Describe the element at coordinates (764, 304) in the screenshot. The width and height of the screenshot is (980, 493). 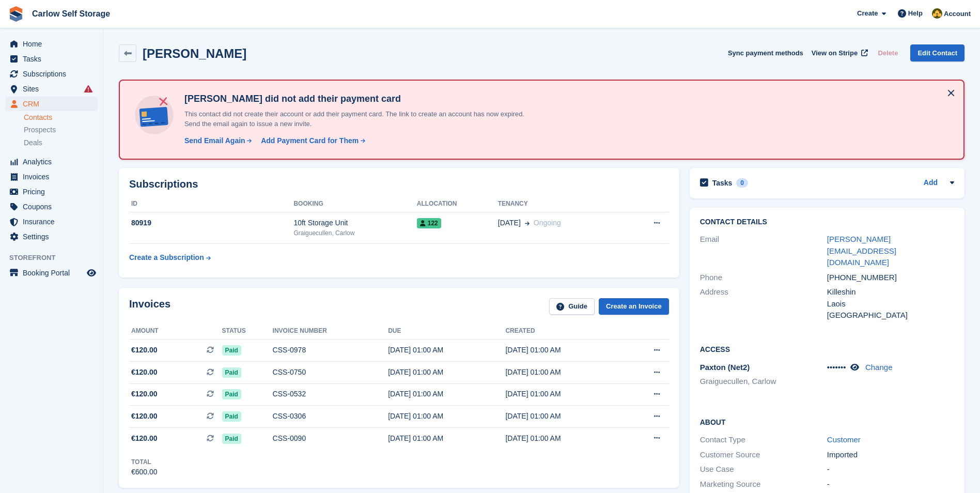
I see `div: Address` at that location.